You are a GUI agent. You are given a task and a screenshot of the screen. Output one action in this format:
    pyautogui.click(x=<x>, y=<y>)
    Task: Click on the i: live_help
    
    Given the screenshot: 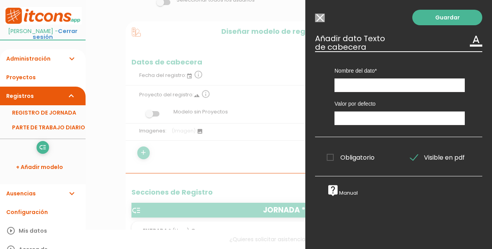 What is the action you would take?
    pyautogui.click(x=333, y=191)
    